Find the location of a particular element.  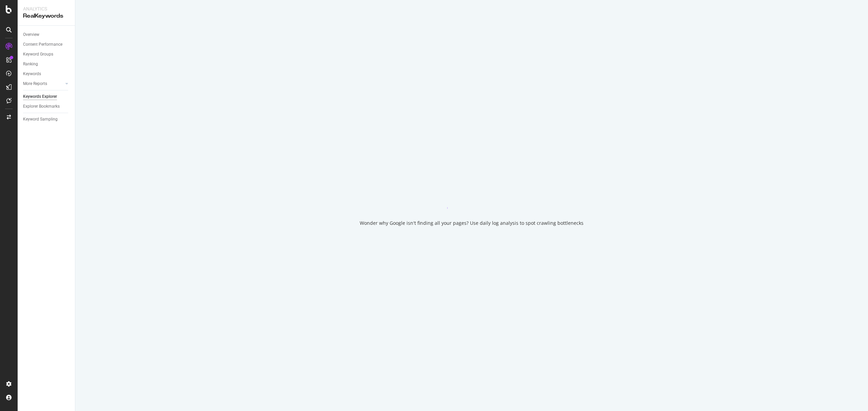

a: Keyword Groups is located at coordinates (46, 54).